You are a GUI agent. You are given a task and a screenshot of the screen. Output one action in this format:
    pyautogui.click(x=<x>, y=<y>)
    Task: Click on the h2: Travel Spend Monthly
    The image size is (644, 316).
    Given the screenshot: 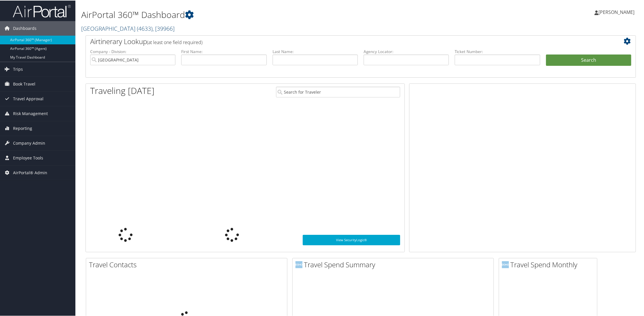 What is the action you would take?
    pyautogui.click(x=550, y=264)
    